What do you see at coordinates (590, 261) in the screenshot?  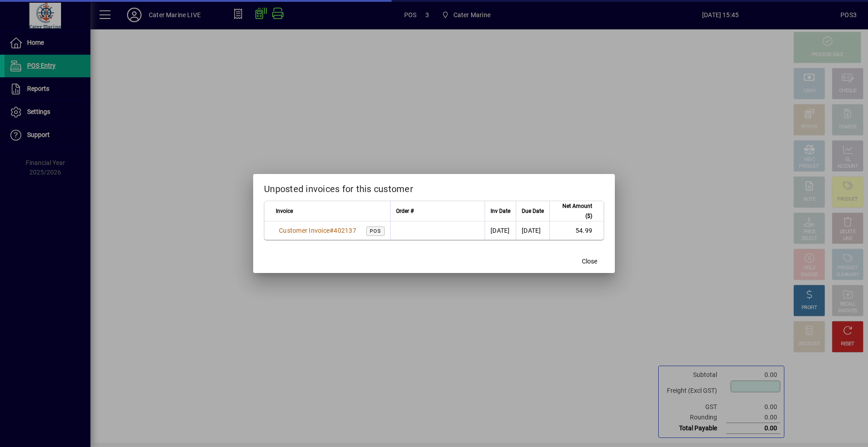 I see `button: Close` at bounding box center [590, 261].